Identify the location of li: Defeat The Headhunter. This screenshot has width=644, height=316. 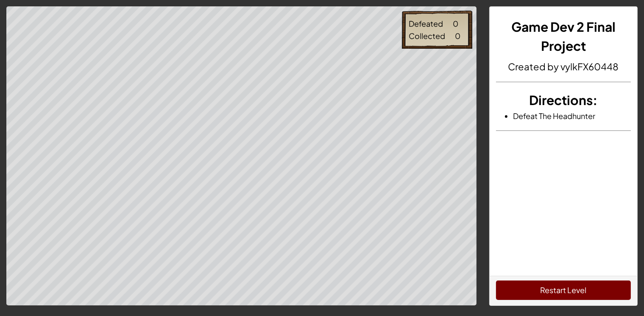
(571, 115).